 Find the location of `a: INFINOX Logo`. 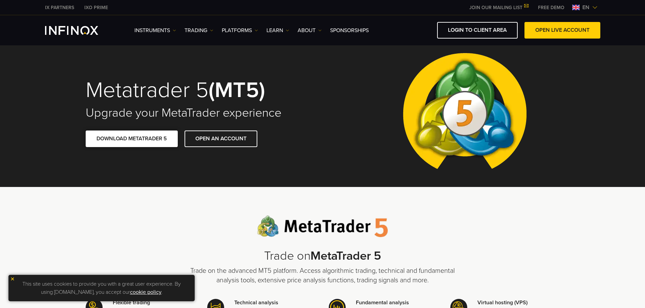

a: INFINOX Logo is located at coordinates (80, 30).